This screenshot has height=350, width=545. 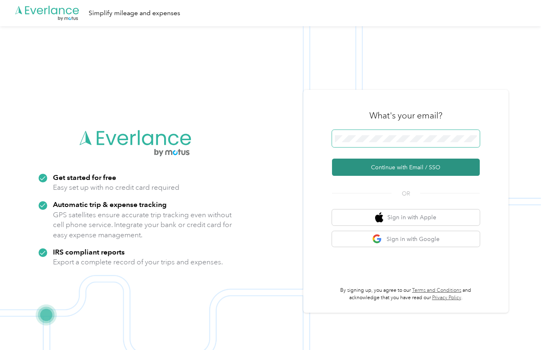 I want to click on p: By signing up, you agree to our and acknowledge that you have read our ., so click(x=406, y=294).